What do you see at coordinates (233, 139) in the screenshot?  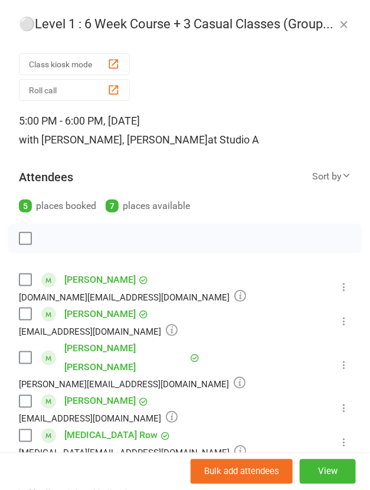 I see `span: at Studio A` at bounding box center [233, 139].